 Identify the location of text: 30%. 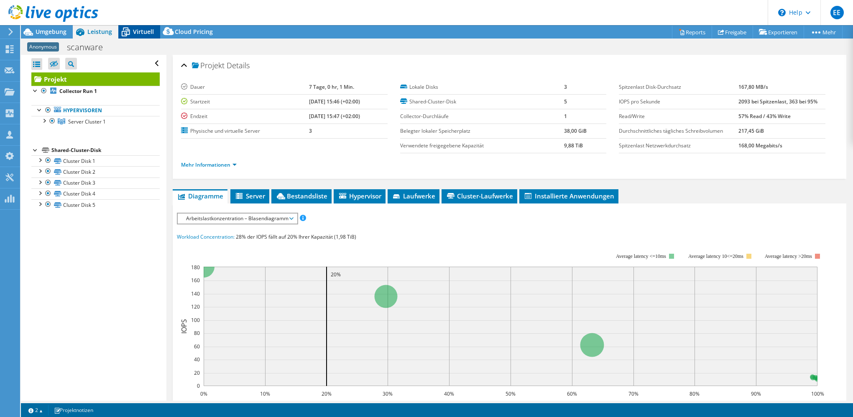
(388, 393).